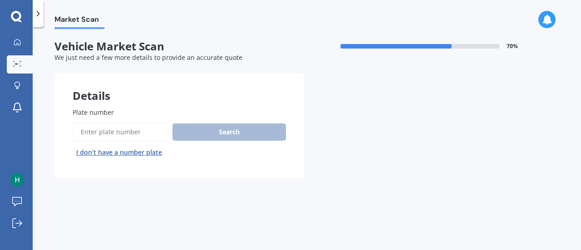 Image resolution: width=581 pixels, height=250 pixels. What do you see at coordinates (148, 57) in the screenshot?
I see `span: We just need a few more details to provide an accurate quote` at bounding box center [148, 57].